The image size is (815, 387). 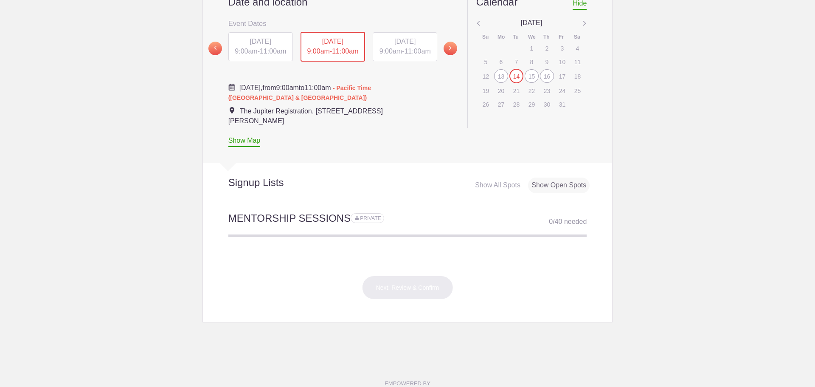 I want to click on div: Show All Spots, so click(x=497, y=185).